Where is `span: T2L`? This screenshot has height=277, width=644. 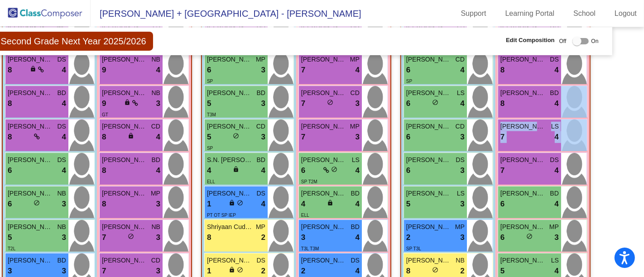
span: T2L is located at coordinates (11, 249).